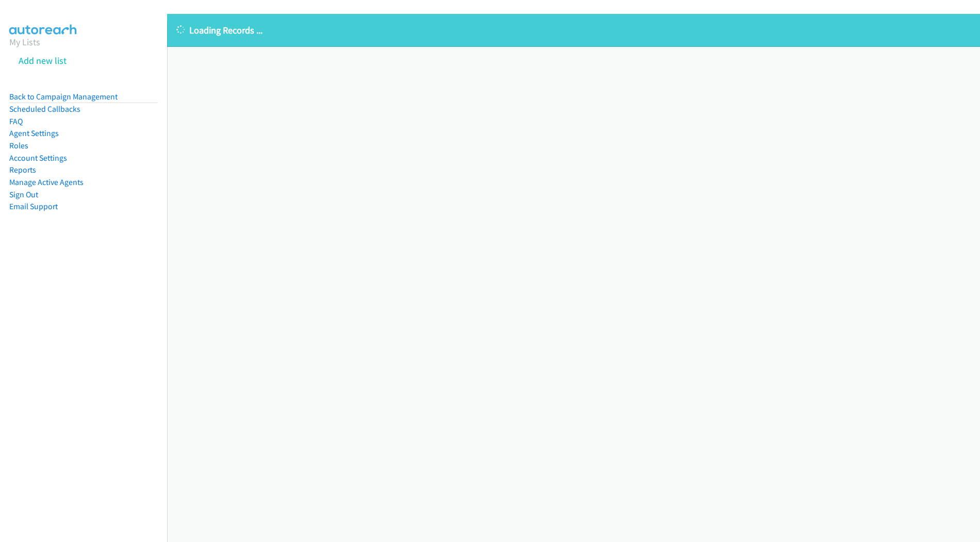  Describe the element at coordinates (43, 61) in the screenshot. I see `a: Add new list` at that location.